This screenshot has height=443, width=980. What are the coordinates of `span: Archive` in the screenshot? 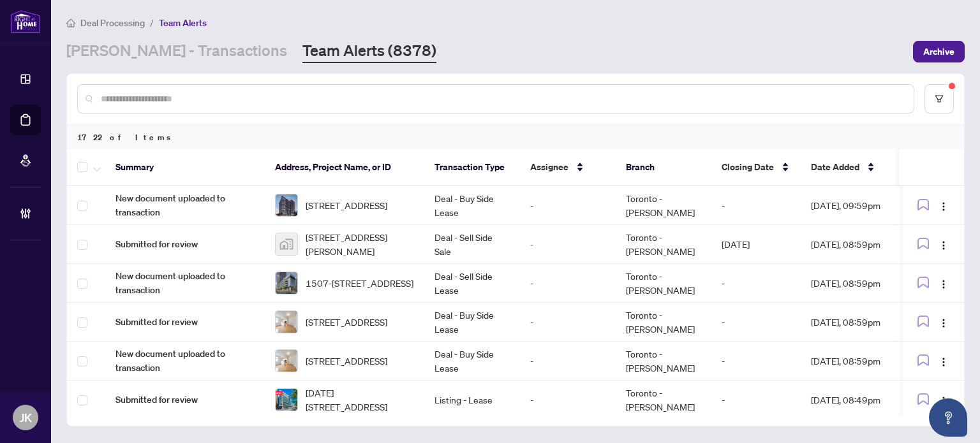 It's located at (938, 51).